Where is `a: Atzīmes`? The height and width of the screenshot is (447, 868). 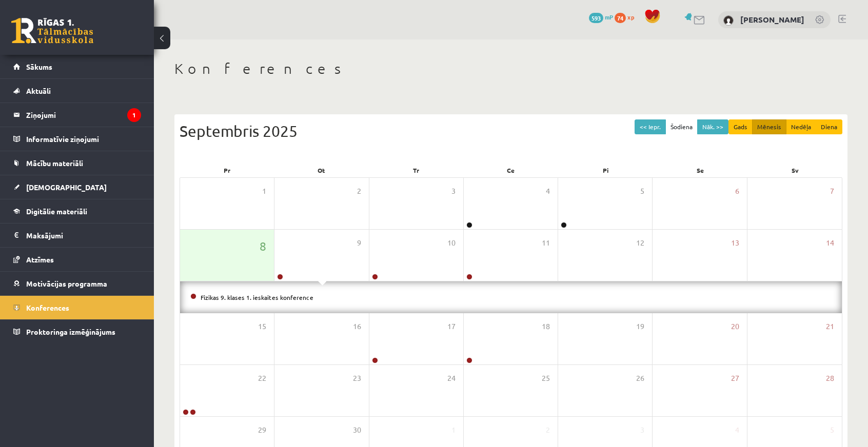 a: Atzīmes is located at coordinates (77, 259).